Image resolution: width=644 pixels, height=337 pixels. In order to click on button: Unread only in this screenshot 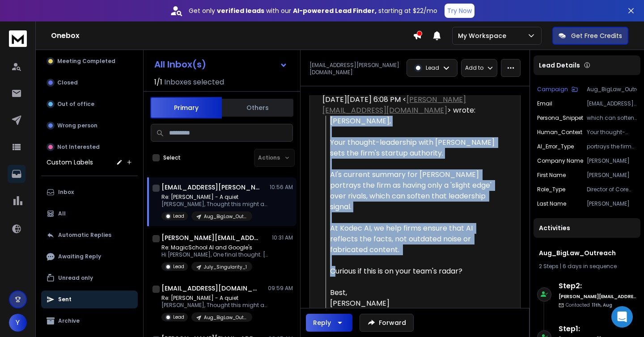, I will do `click(89, 278)`.